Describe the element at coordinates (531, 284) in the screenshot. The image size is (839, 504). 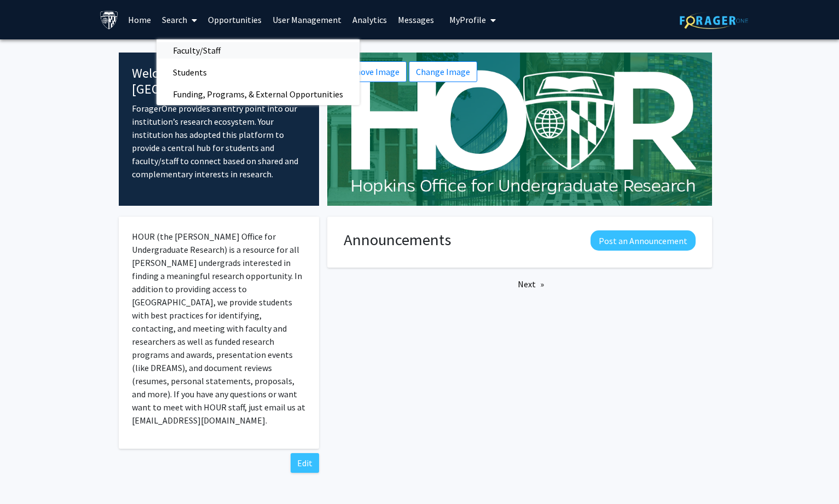
I see `a: Next page` at that location.